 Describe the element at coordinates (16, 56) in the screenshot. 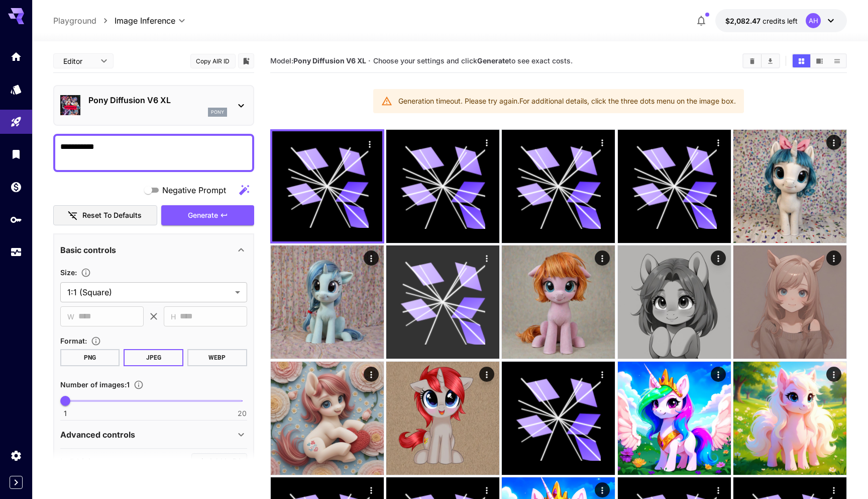

I see `div: Home` at that location.